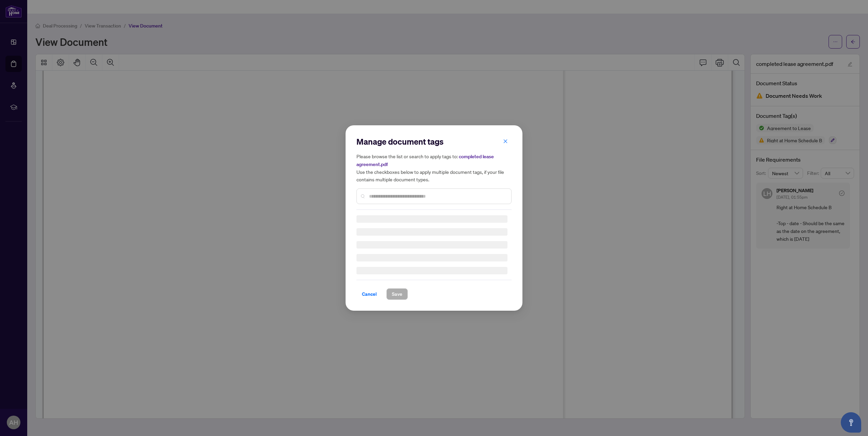 The width and height of the screenshot is (868, 436). Describe the element at coordinates (434, 168) in the screenshot. I see `h5: Please browse the list or search to apply tags to: Use the checkboxes below to apply multiple doc...` at that location.